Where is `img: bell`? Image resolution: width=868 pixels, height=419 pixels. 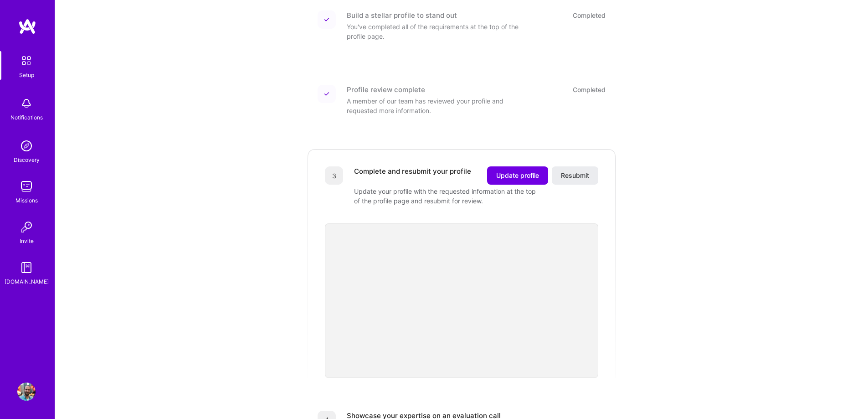 img: bell is located at coordinates (26, 104).